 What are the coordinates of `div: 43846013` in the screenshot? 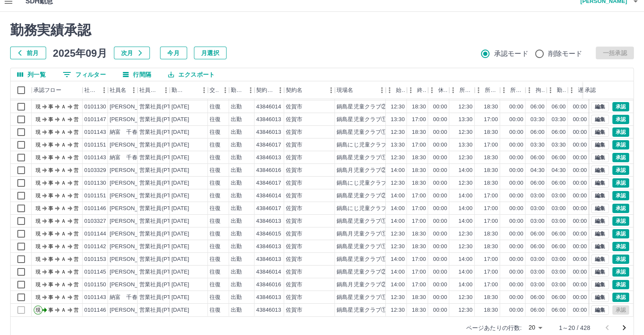 It's located at (268, 119).